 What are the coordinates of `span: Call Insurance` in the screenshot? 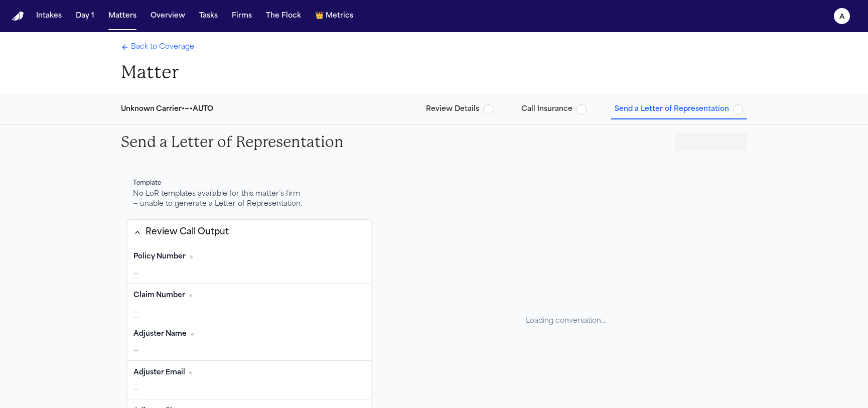 It's located at (547, 109).